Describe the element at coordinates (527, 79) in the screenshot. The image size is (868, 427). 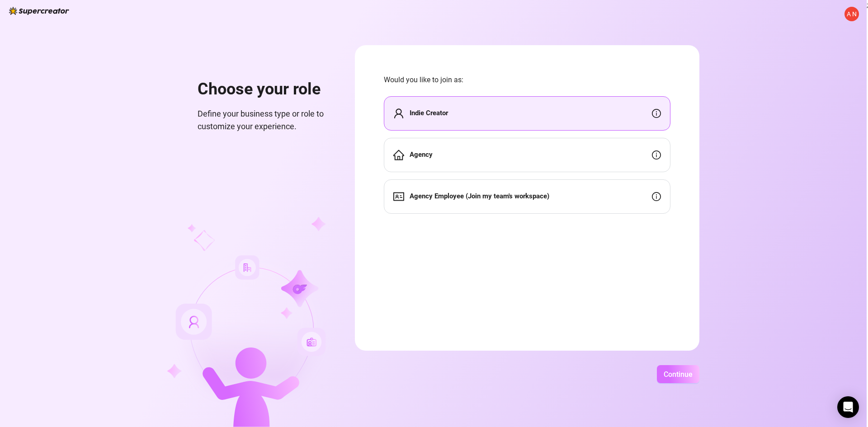
I see `span: Would you like to join as:` at that location.